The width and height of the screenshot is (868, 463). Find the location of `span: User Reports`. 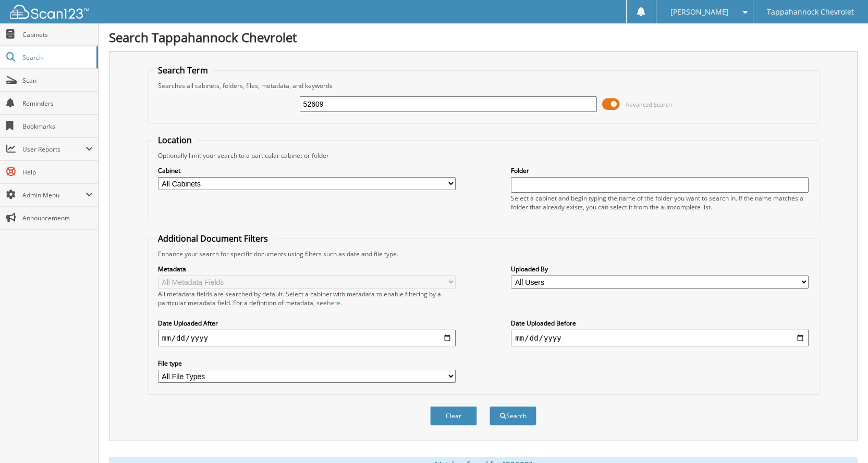

span: User Reports is located at coordinates (54, 149).